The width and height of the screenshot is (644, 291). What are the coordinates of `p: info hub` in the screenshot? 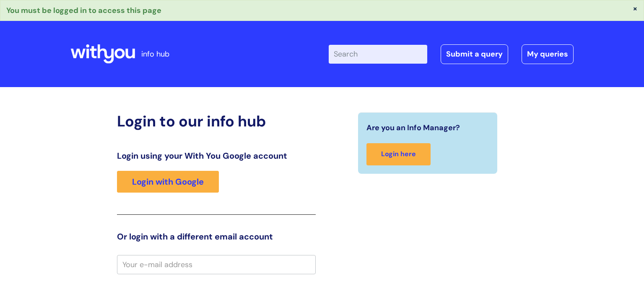 It's located at (155, 54).